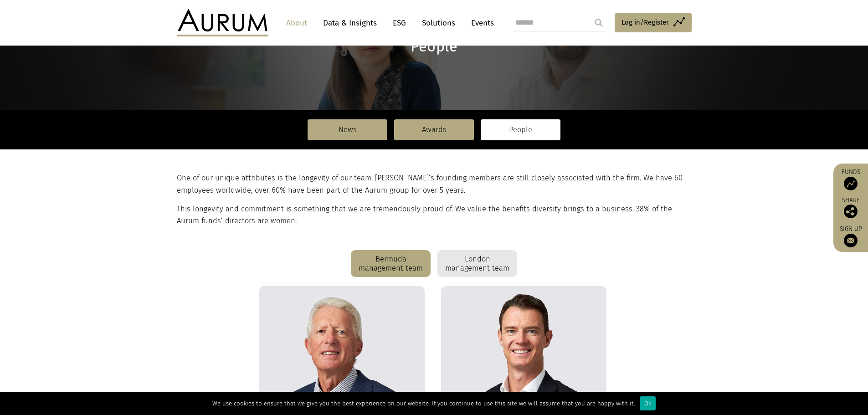  Describe the element at coordinates (433, 215) in the screenshot. I see `p: This longevity and commitment is something that we are tremendously proud of. We value the benefi...` at that location.